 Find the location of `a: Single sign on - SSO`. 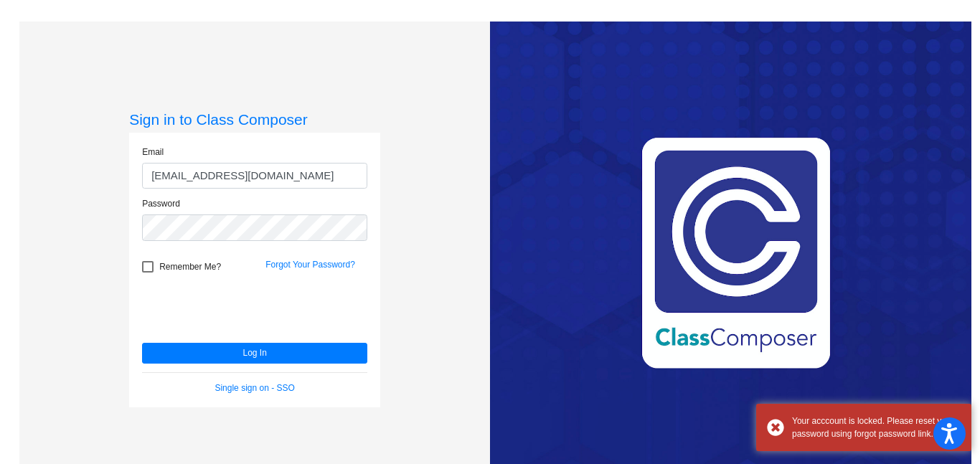

a: Single sign on - SSO is located at coordinates (254, 388).